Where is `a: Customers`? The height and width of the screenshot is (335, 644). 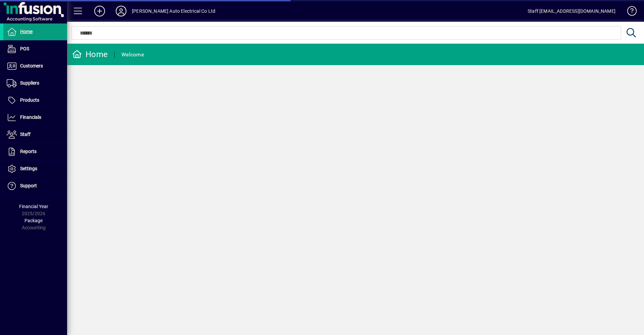
a: Customers is located at coordinates (35, 66).